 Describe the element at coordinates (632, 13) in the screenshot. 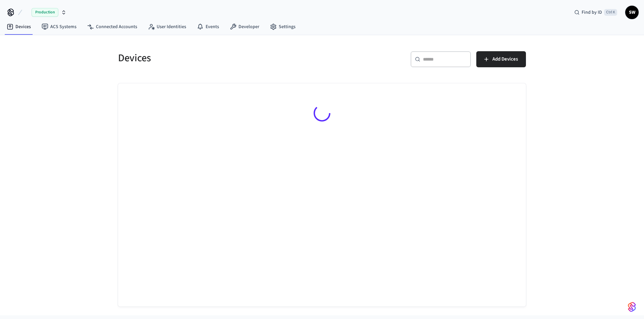

I see `span: SW` at that location.